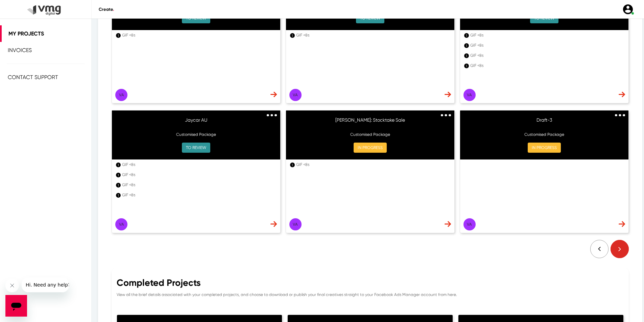 Image resolution: width=644 pixels, height=322 pixels. What do you see at coordinates (196, 148) in the screenshot?
I see `button: TO REVIEW` at bounding box center [196, 148].